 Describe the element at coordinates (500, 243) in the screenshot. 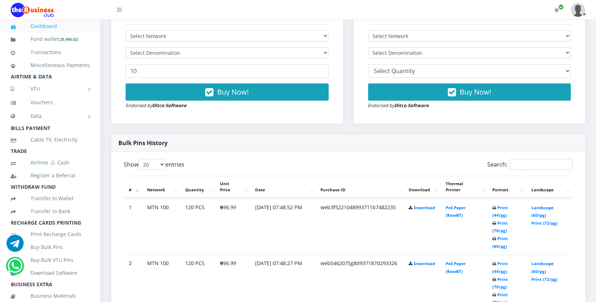

I see `a: Print (85/pg)` at that location.